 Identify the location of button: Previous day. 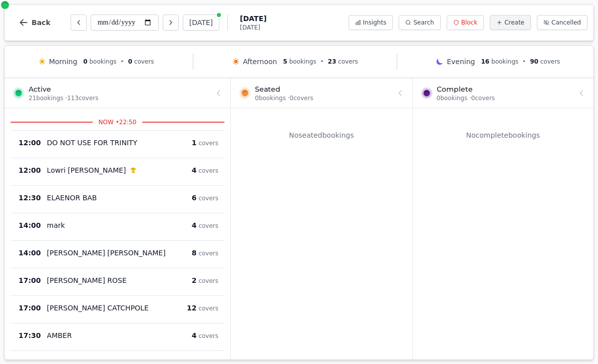
(79, 23).